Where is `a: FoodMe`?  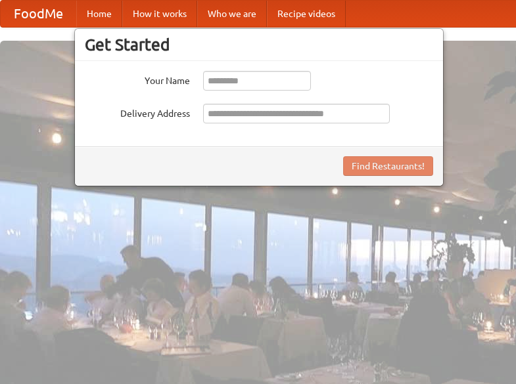
a: FoodMe is located at coordinates (38, 14).